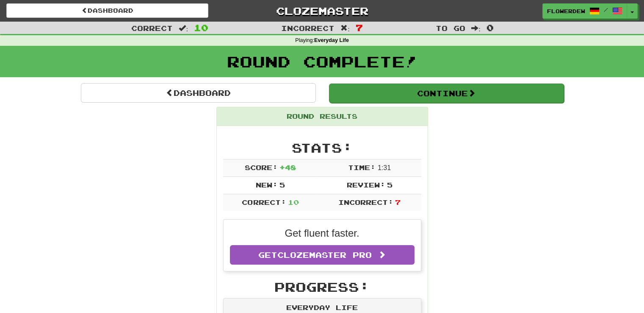  What do you see at coordinates (262, 167) in the screenshot?
I see `span: Score:` at bounding box center [262, 167].